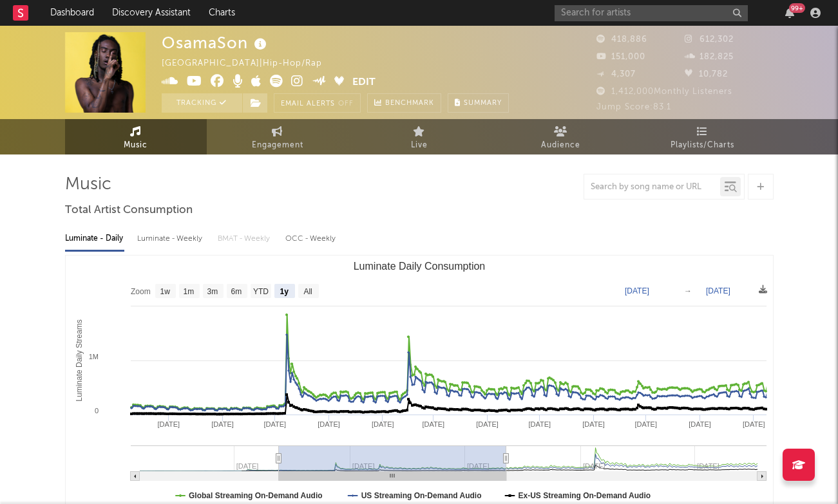 This screenshot has height=504, width=838. Describe the element at coordinates (482, 103) in the screenshot. I see `span: Summary` at that location.